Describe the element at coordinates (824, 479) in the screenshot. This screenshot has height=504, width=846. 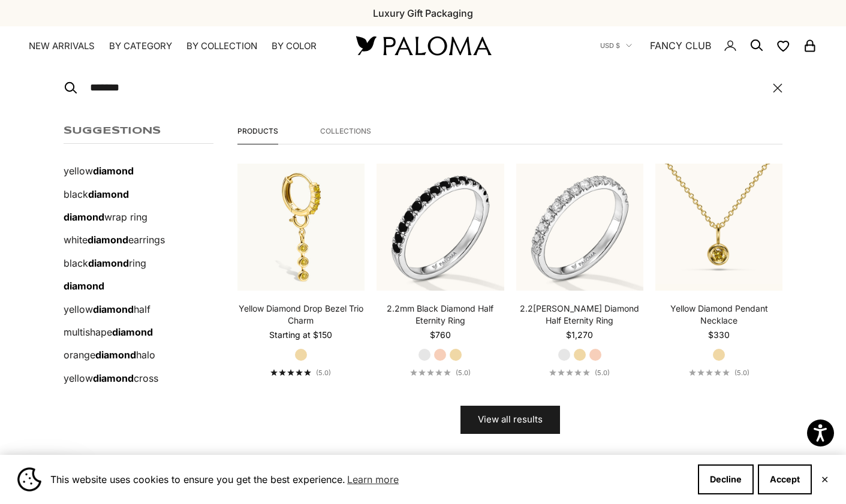
I see `button: Close` at that location.